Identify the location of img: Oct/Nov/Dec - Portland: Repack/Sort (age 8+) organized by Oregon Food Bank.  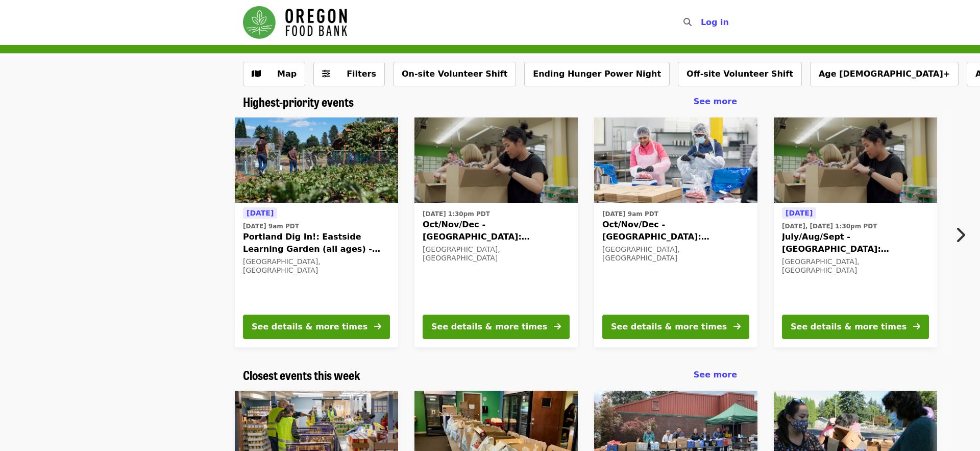
(496, 160).